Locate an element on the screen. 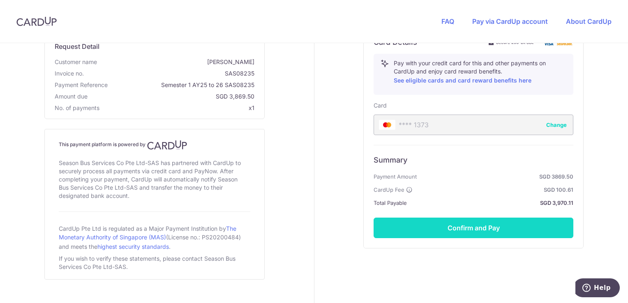 This screenshot has width=628, height=303. span: Help is located at coordinates (27, 9).